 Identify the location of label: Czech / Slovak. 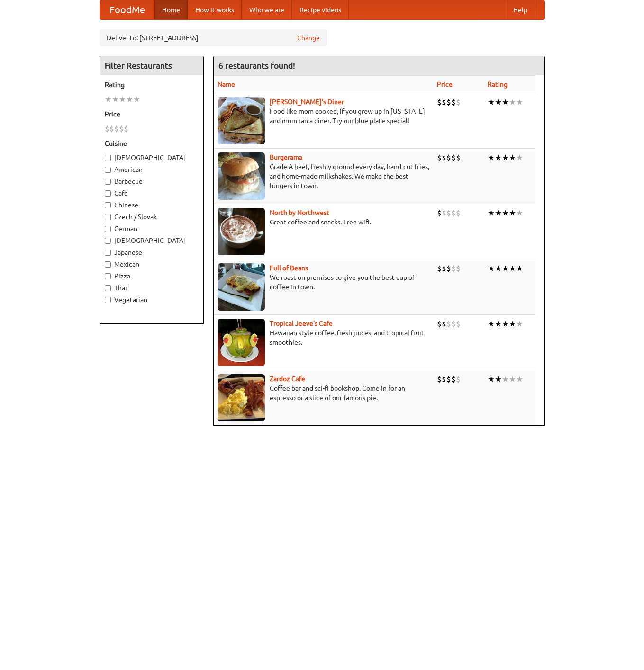
(151, 217).